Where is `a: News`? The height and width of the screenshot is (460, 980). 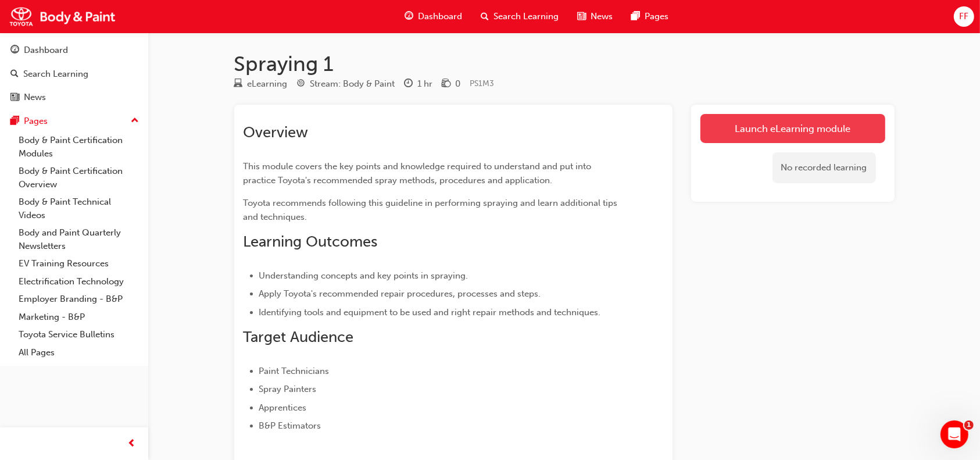 a: News is located at coordinates (74, 97).